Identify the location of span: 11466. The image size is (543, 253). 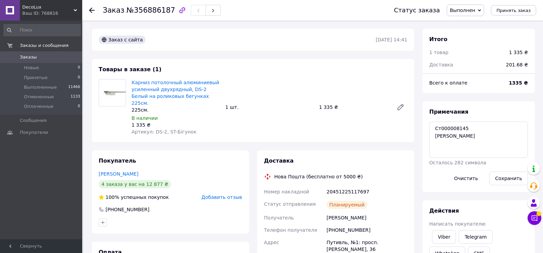
(74, 87).